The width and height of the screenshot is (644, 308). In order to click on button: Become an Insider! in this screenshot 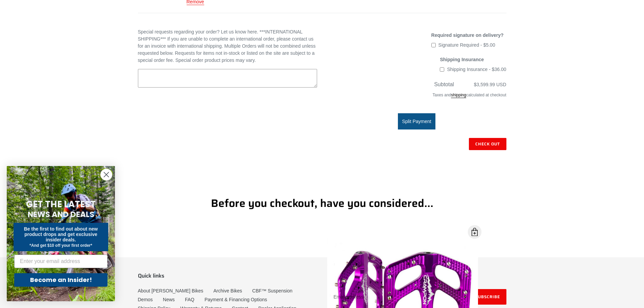, I will do `click(61, 280)`.